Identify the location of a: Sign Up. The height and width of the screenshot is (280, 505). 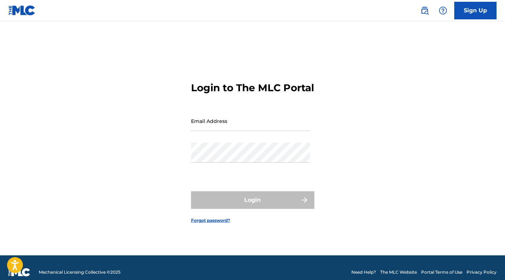
(475, 11).